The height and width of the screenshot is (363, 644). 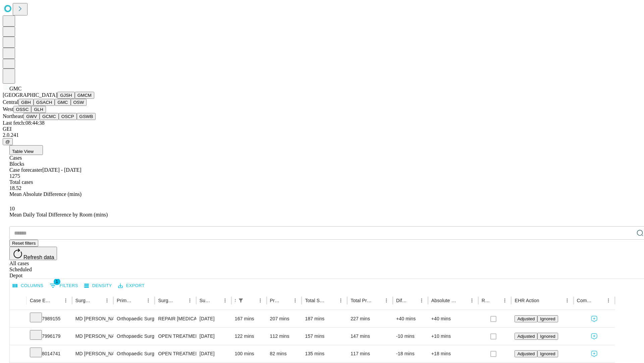 What do you see at coordinates (33, 253) in the screenshot?
I see `button: Refresh data` at bounding box center [33, 253].